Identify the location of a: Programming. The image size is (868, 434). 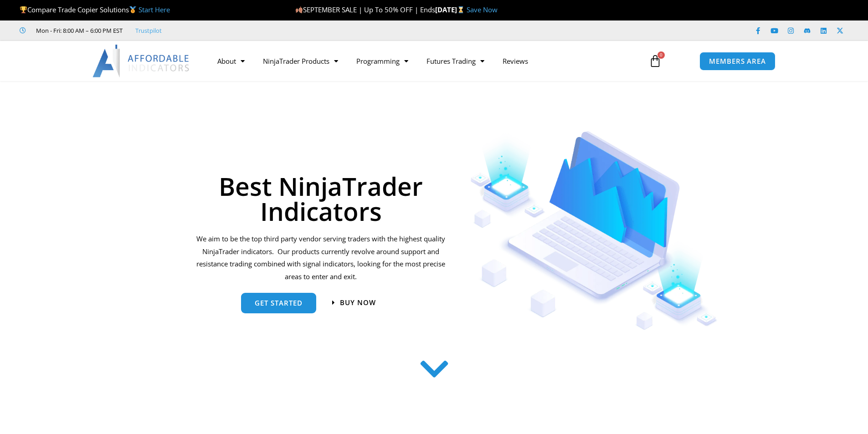
(382, 61).